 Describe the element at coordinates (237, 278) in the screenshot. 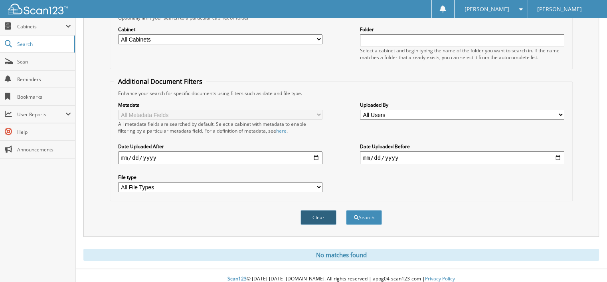

I see `span: Scan123` at that location.